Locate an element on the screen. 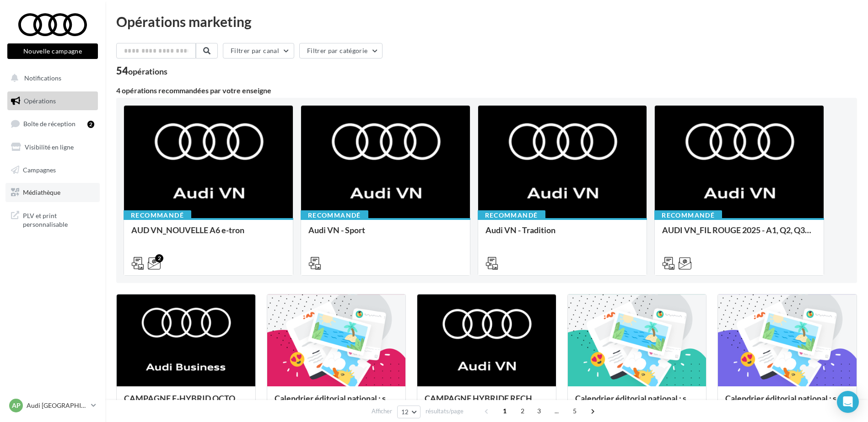 The width and height of the screenshot is (868, 422). span: Afficher is located at coordinates (382, 412).